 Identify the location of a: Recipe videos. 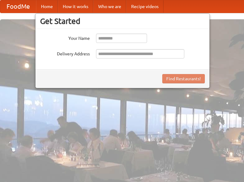
(145, 7).